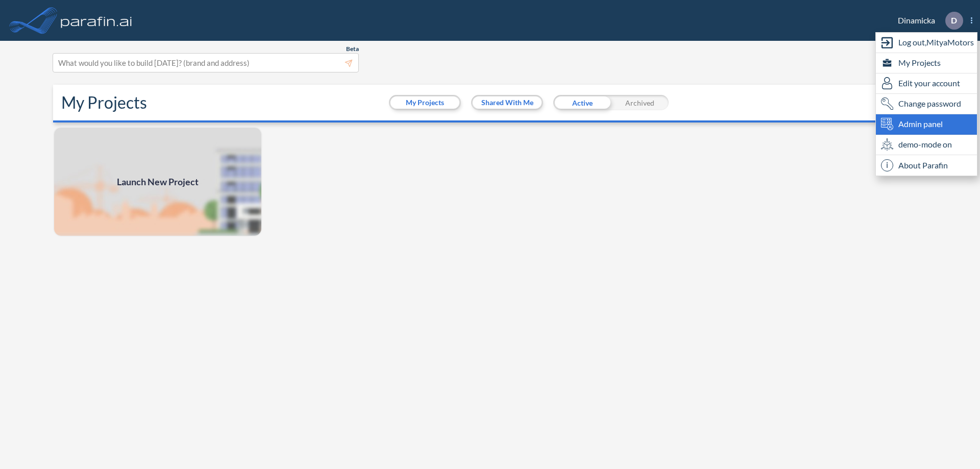 The width and height of the screenshot is (980, 469). I want to click on a: Launch New Project, so click(158, 182).